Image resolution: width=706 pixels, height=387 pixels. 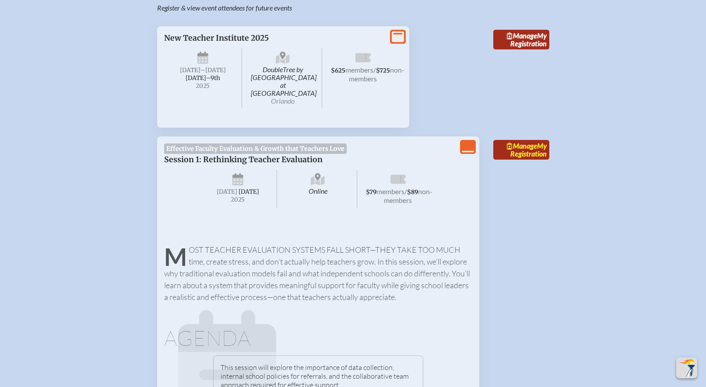 I want to click on span: $79, so click(x=371, y=192).